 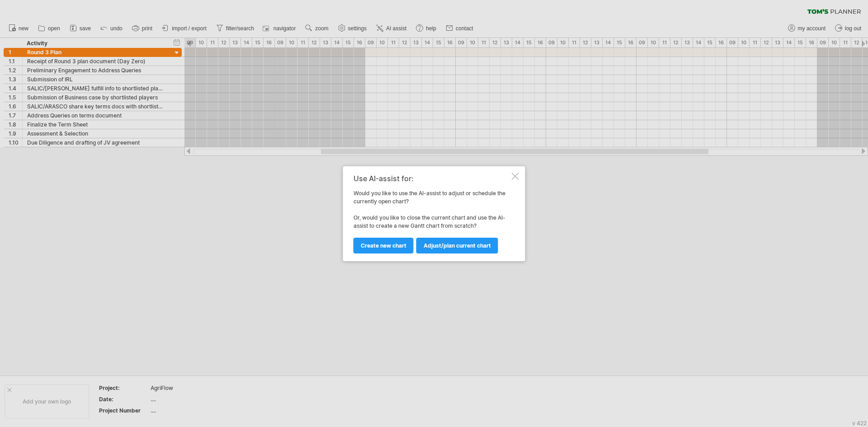 What do you see at coordinates (457, 245) in the screenshot?
I see `span: Adjust/plan current chart` at bounding box center [457, 245].